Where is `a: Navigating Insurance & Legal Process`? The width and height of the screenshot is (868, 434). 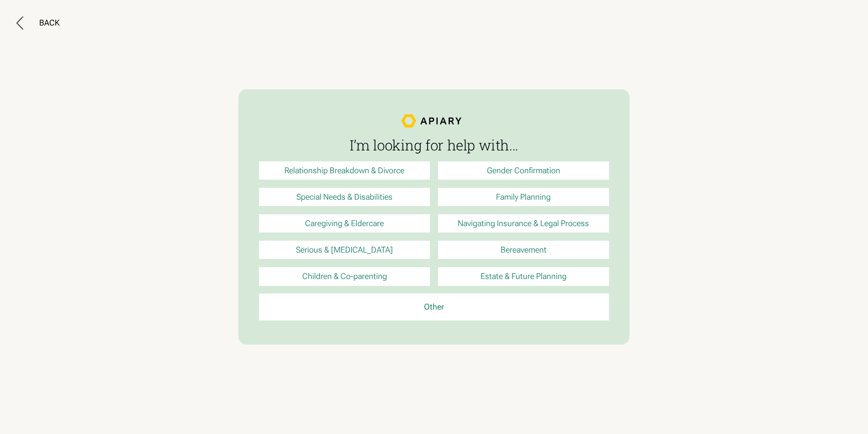 a: Navigating Insurance & Legal Process is located at coordinates (523, 223).